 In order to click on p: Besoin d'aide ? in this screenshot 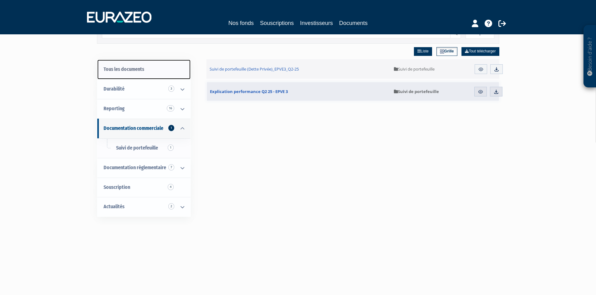, I will do `click(589, 57)`.